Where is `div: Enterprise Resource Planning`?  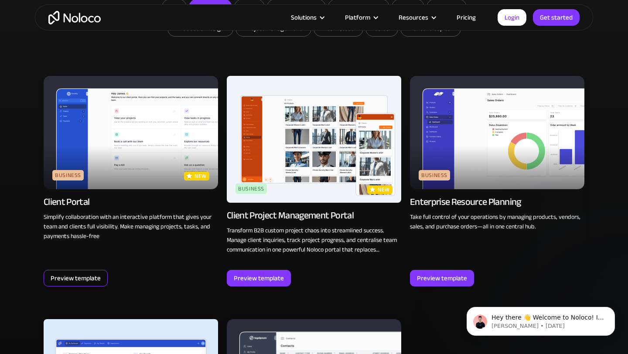
div: Enterprise Resource Planning is located at coordinates (465, 202).